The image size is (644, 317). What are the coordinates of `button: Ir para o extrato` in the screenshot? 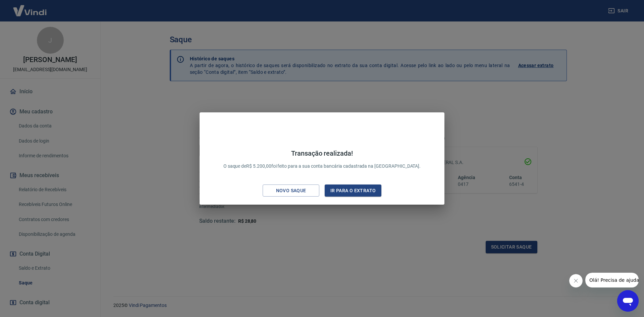 It's located at (353, 191).